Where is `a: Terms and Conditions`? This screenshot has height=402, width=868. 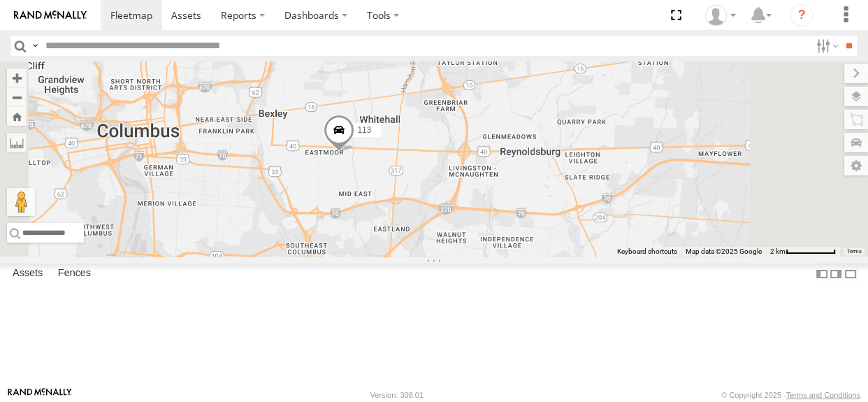
a: Terms and Conditions is located at coordinates (823, 395).